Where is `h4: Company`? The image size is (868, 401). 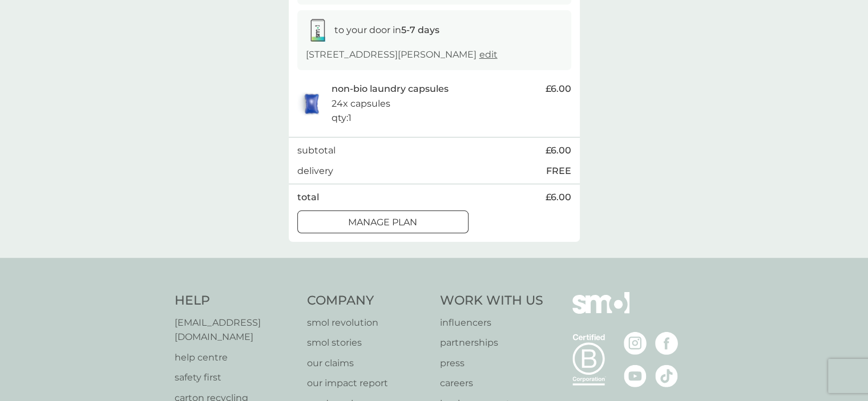
h4: Company is located at coordinates (368, 300).